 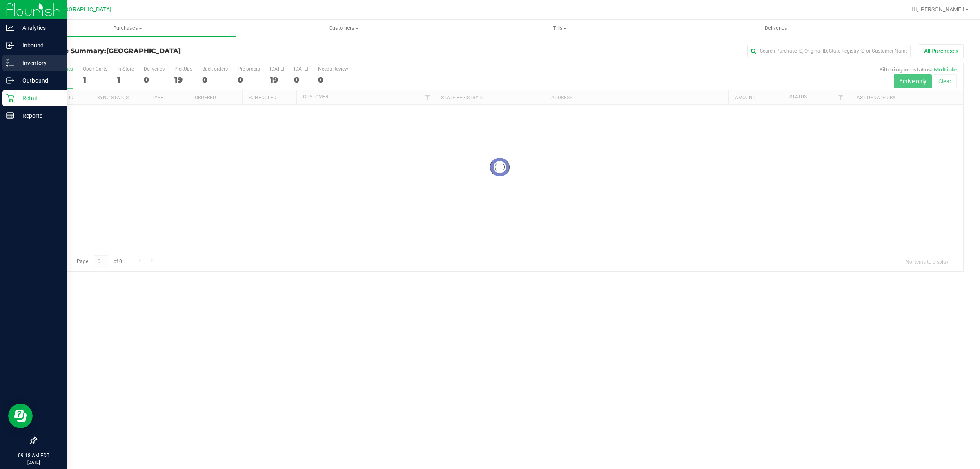 What do you see at coordinates (829, 51) in the screenshot?
I see `input: Search Purchase ID, Original ID, State Registry ID or Customer Name...` at bounding box center [829, 51].